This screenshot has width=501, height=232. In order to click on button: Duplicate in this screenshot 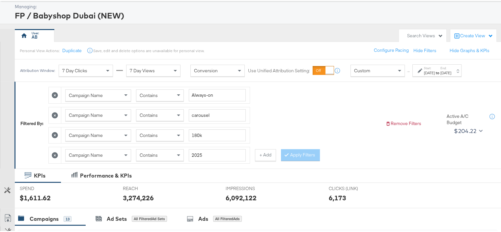, I will do `click(72, 49)`.